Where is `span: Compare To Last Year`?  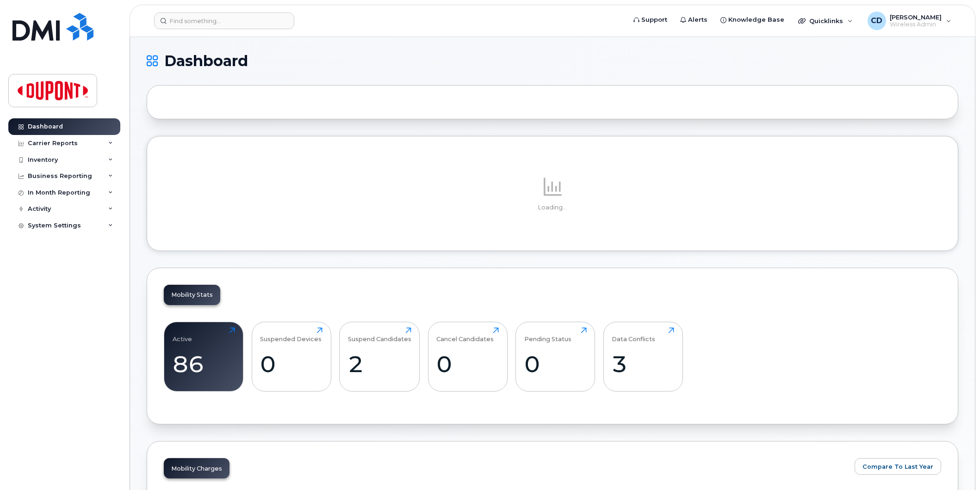 span: Compare To Last Year is located at coordinates (898, 467).